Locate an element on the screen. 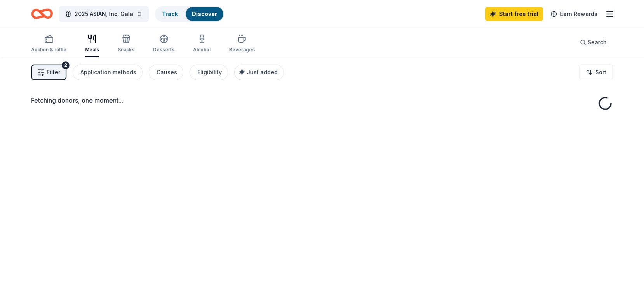 This screenshot has width=644, height=306. button: Application methods is located at coordinates (108, 72).